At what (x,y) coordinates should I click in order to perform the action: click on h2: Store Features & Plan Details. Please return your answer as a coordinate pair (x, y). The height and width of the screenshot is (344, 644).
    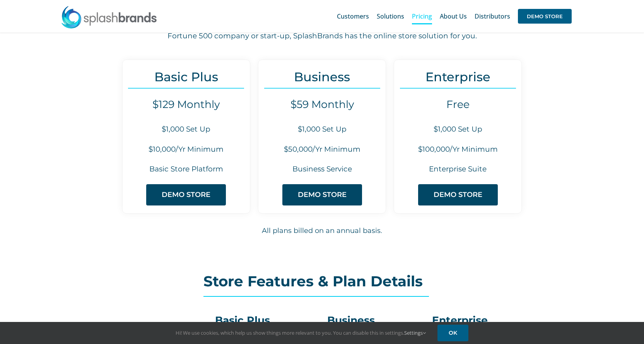
    Looking at the image, I should click on (322, 281).